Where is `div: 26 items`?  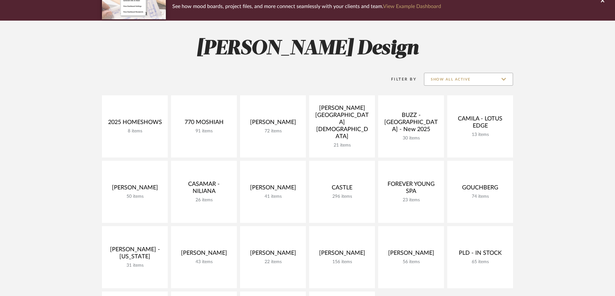
div: 26 items is located at coordinates (204, 200).